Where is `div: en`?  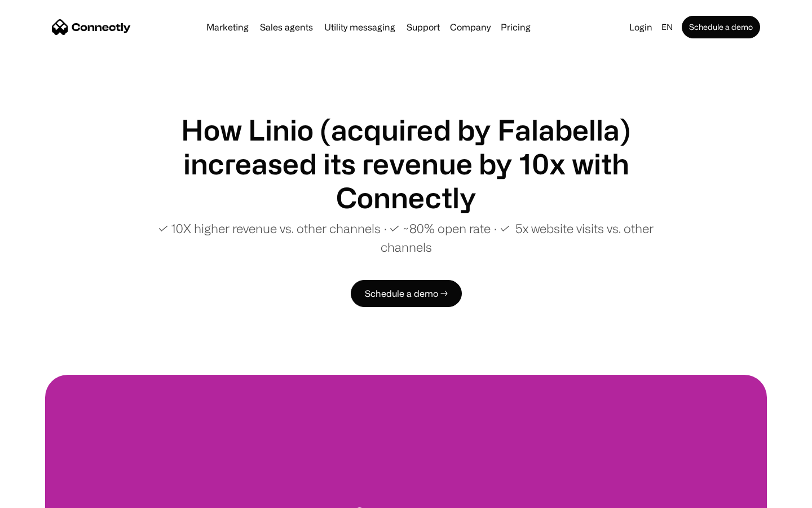
div: en is located at coordinates (668, 27).